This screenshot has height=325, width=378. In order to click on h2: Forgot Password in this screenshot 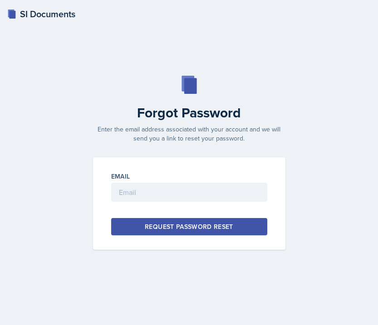, I will do `click(189, 113)`.